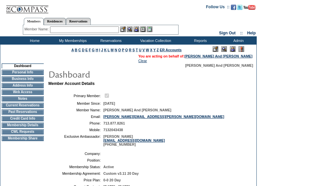 The image size is (319, 186). What do you see at coordinates (215, 49) in the screenshot?
I see `img: Edit Mode` at bounding box center [215, 49].